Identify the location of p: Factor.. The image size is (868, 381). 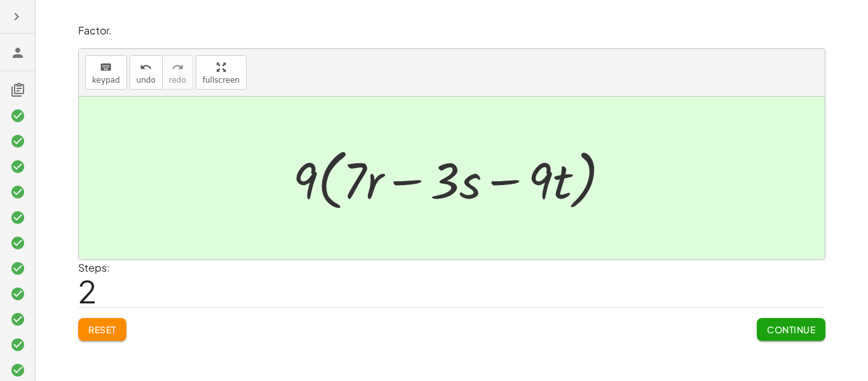
(452, 31).